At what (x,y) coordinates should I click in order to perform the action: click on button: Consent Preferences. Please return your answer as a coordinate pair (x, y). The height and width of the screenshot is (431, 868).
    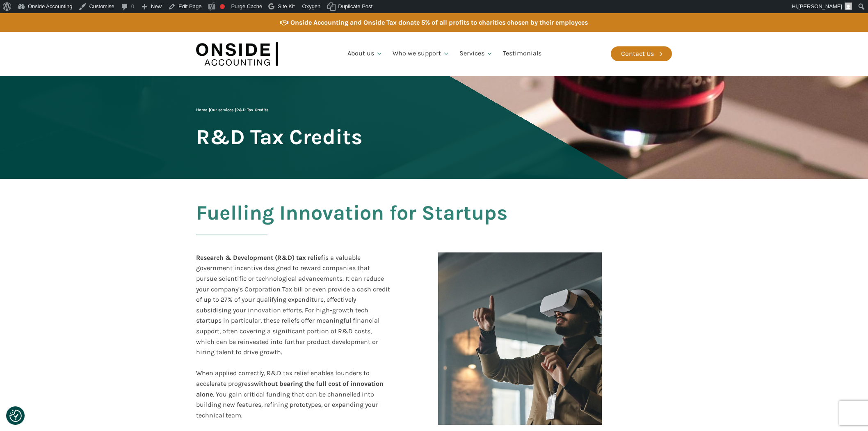
    Looking at the image, I should click on (16, 415).